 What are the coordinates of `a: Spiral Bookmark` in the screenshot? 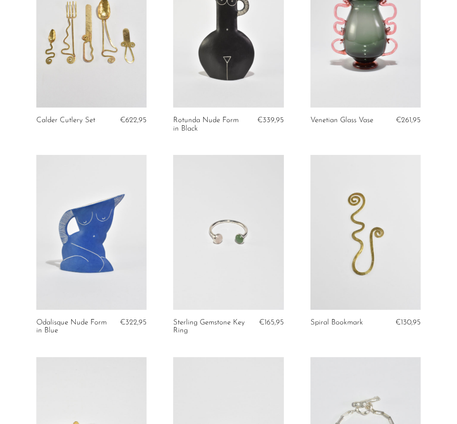 It's located at (336, 323).